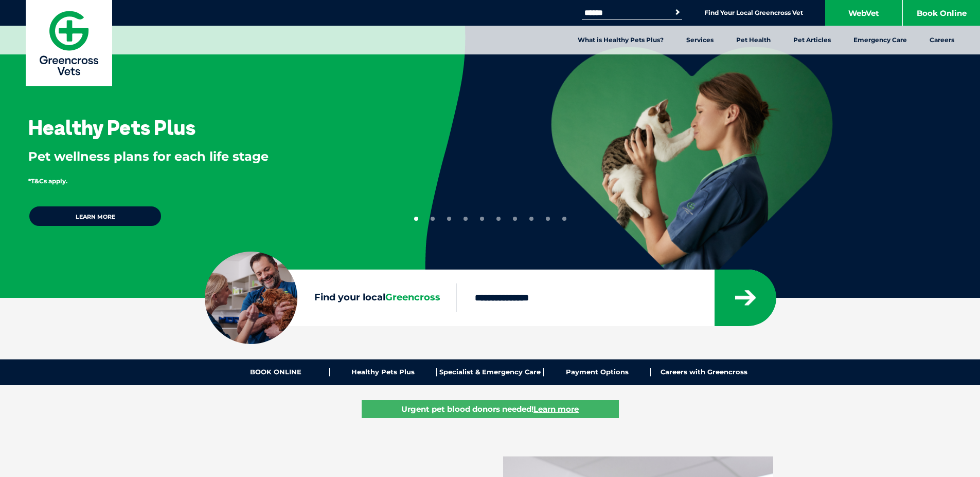 This screenshot has width=980, height=477. I want to click on a: Pet Health, so click(753, 41).